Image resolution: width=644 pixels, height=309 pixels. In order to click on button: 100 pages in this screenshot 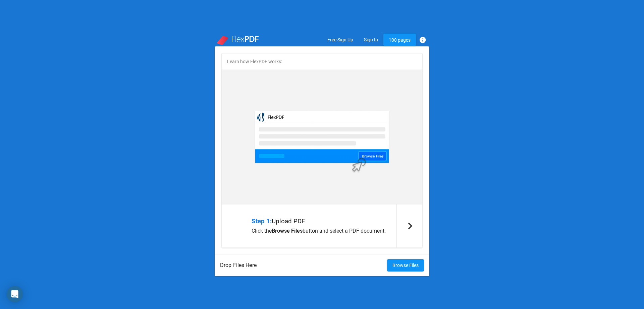, I will do `click(400, 39)`.